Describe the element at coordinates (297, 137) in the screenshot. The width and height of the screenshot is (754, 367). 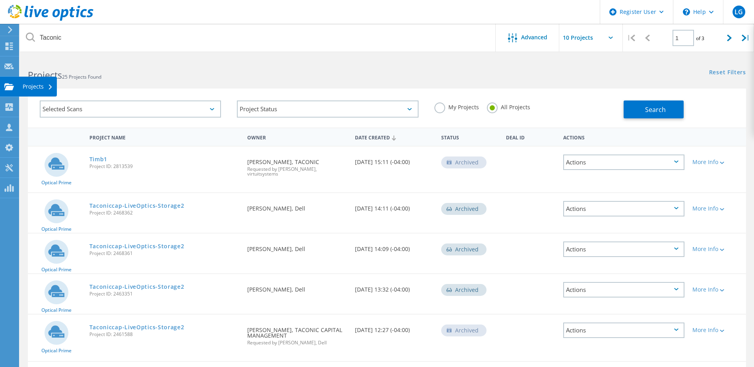
I see `div: Owner` at that location.